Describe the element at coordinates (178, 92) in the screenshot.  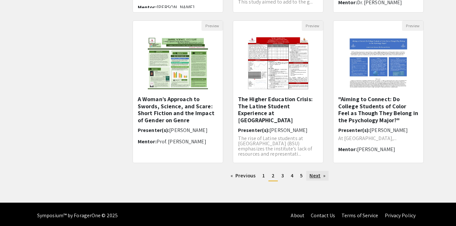
I see `div: Open Presentation <p><span style="color: rgb(0, 0, 0);">A Woman’s Approach to Swords, Science, an...` at that location.